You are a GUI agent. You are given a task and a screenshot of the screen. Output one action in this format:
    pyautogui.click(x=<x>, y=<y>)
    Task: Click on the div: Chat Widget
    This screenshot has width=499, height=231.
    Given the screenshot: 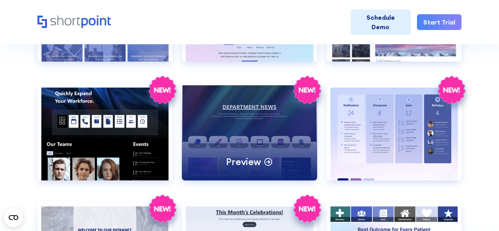 What is the action you would take?
    pyautogui.click(x=428, y=185)
    